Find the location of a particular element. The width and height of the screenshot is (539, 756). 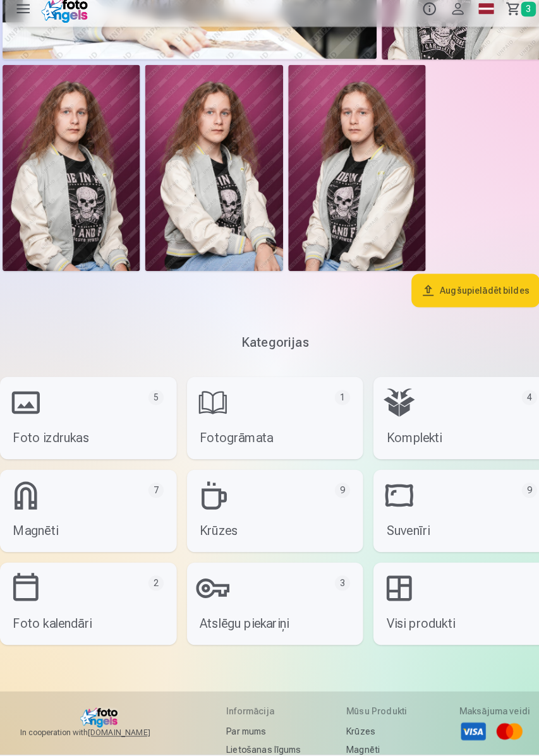

button: Profils is located at coordinates (448, 25).